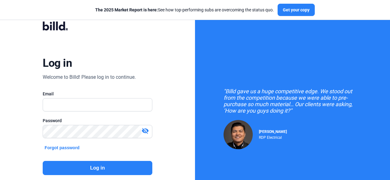 The image size is (390, 180). Describe the element at coordinates (62, 147) in the screenshot. I see `button: Forgot password` at that location.